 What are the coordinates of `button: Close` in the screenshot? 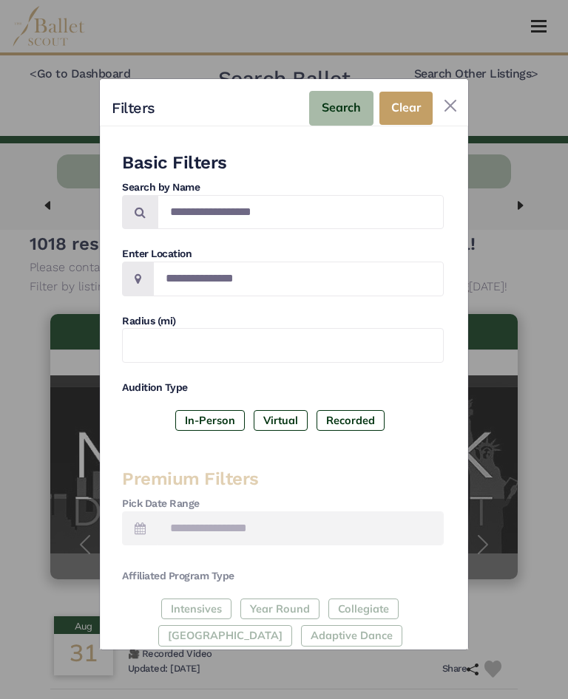 It's located at (450, 106).